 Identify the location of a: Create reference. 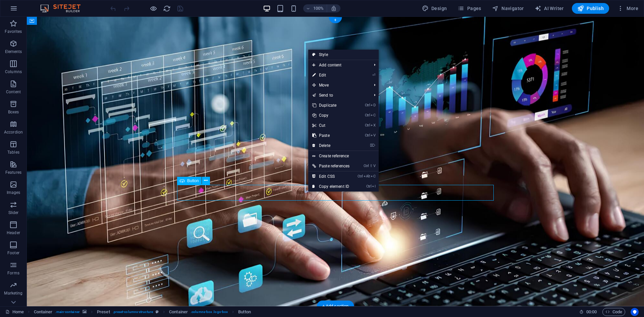
(344, 156).